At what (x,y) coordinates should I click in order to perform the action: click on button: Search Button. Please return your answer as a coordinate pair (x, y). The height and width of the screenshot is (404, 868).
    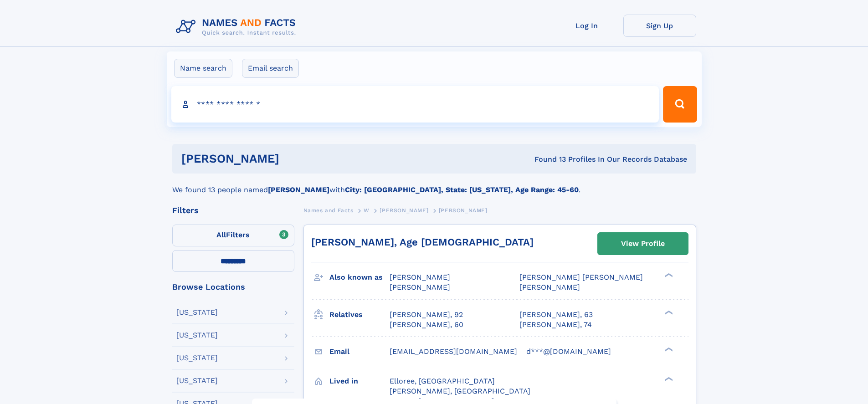
    Looking at the image, I should click on (680, 104).